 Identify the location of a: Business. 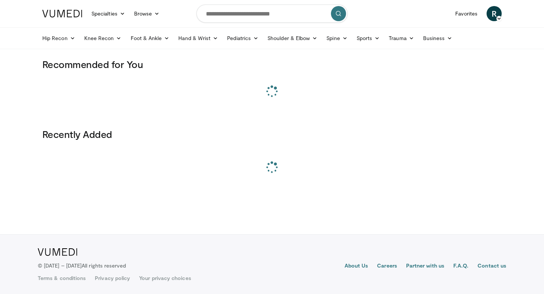
(438, 38).